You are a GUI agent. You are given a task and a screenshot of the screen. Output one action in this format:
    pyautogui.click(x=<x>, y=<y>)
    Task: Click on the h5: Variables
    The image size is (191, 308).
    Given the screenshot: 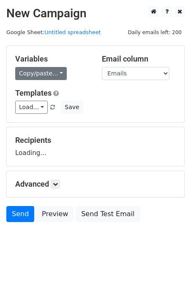 What is the action you would take?
    pyautogui.click(x=52, y=59)
    